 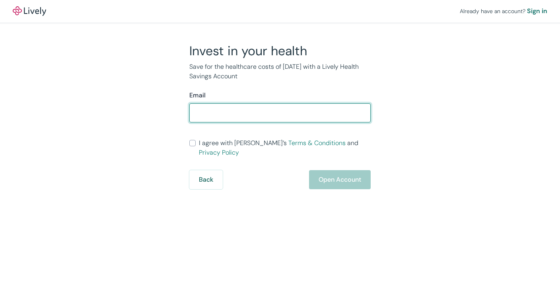 I want to click on label: Email, so click(x=197, y=96).